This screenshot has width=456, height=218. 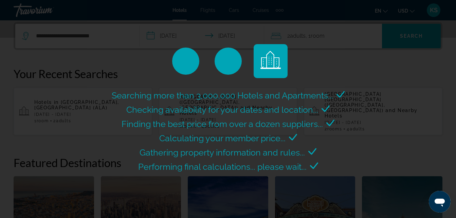 I want to click on span: Gathering property information and rules..., so click(x=222, y=152).